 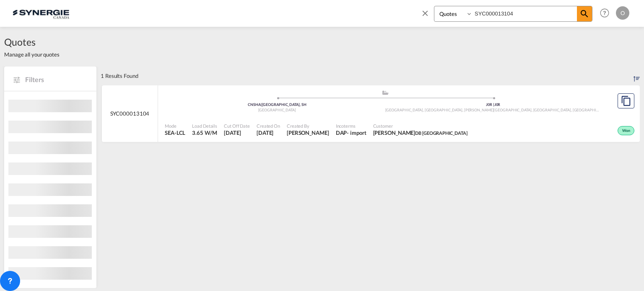 I want to click on input: Enter Quotation Number, so click(x=524, y=13).